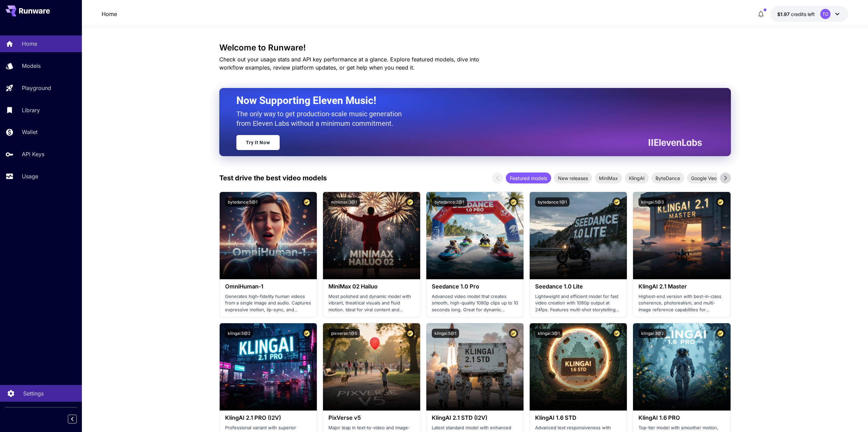 This screenshot has width=868, height=432. What do you see at coordinates (578, 286) in the screenshot?
I see `h3: Seedance 1.0 Lite` at bounding box center [578, 286].